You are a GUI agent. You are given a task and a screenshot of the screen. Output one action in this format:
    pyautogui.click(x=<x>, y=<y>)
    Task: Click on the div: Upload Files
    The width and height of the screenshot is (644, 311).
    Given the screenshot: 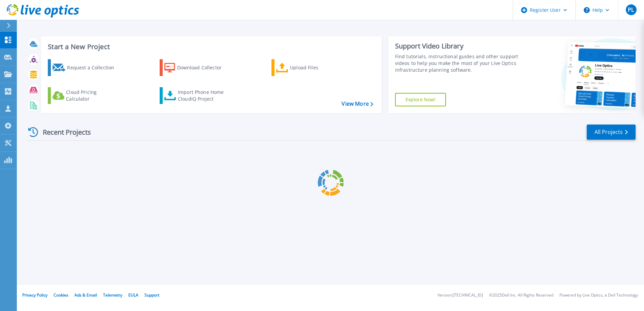 What is the action you would take?
    pyautogui.click(x=317, y=67)
    